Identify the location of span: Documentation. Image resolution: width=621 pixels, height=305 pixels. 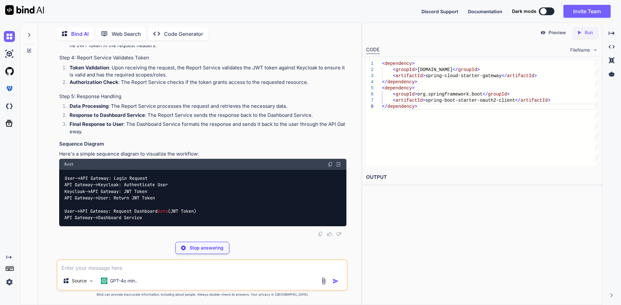
(485, 11).